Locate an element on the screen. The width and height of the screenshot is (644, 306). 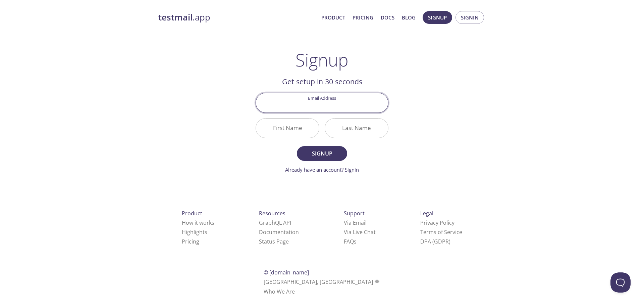
button: Signin is located at coordinates (469, 17).